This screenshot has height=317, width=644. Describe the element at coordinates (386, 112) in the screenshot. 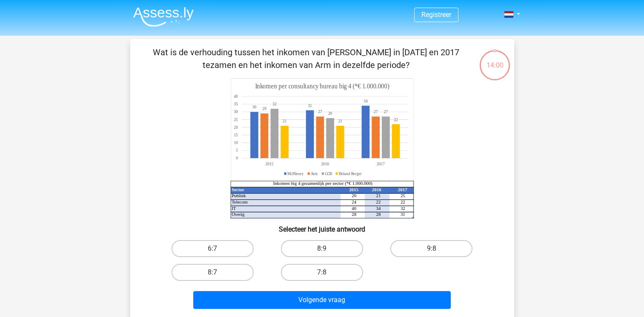

I see `tspan: 27` at that location.